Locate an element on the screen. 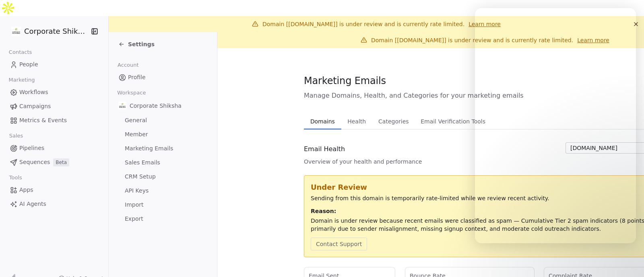 The height and width of the screenshot is (277, 644). a: Campaigns is located at coordinates (54, 106).